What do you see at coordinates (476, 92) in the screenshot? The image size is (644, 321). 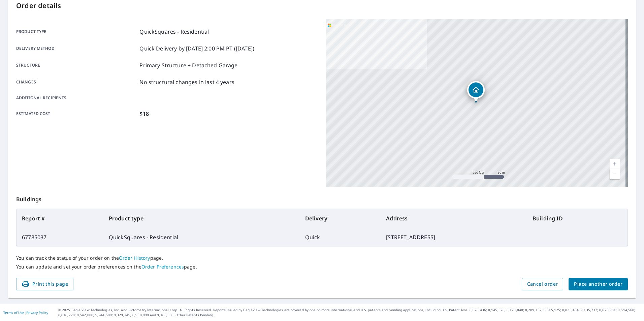 I see `div: Dropped pin, building 1, Residential property, 3508 Stone Brook Dr Billings, MT 59101` at bounding box center [476, 92].